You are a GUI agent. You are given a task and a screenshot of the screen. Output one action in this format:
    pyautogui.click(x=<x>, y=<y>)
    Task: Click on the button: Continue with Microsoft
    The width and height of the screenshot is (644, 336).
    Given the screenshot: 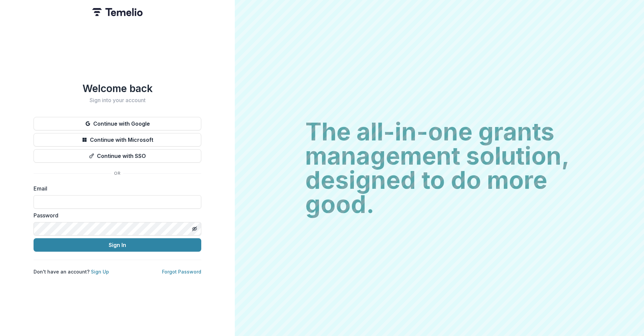 What is the action you would take?
    pyautogui.click(x=117, y=140)
    